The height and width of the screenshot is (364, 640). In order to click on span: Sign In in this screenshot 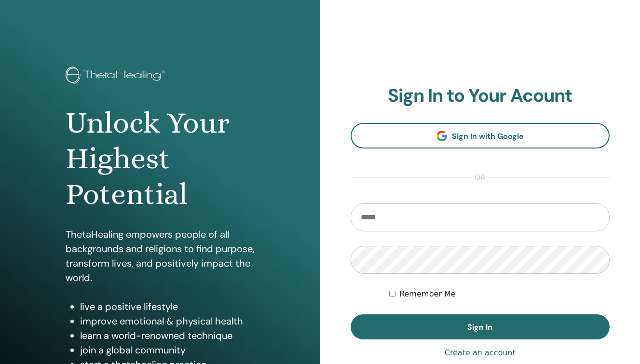, I will do `click(480, 327)`.